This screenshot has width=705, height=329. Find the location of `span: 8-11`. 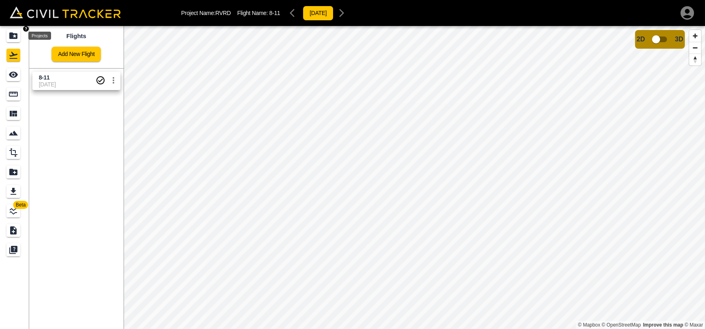

span: 8-11 is located at coordinates (275, 13).